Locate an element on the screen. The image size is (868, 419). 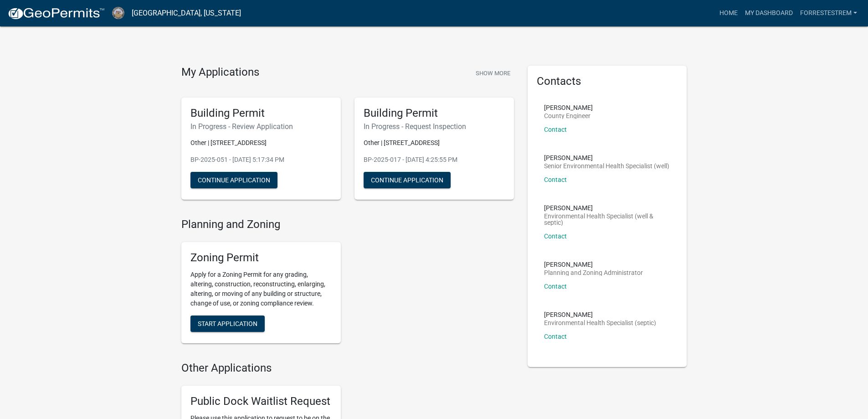
p: Senior Environmental Health Specialist (well) is located at coordinates (606, 166).